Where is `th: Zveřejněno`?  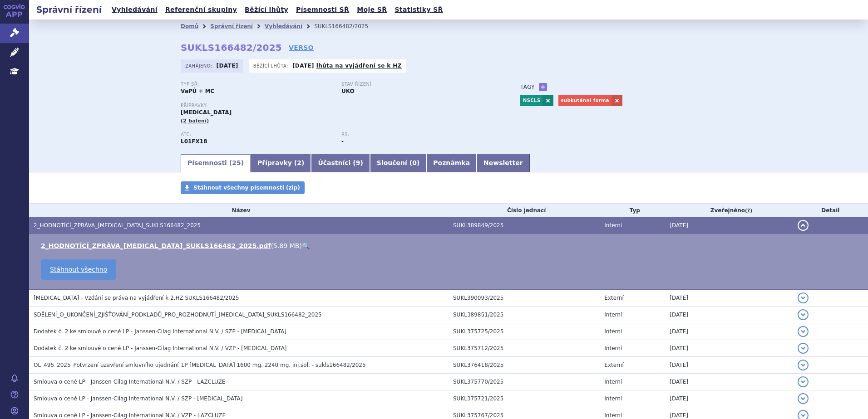 th: Zveřejněno is located at coordinates (729, 211).